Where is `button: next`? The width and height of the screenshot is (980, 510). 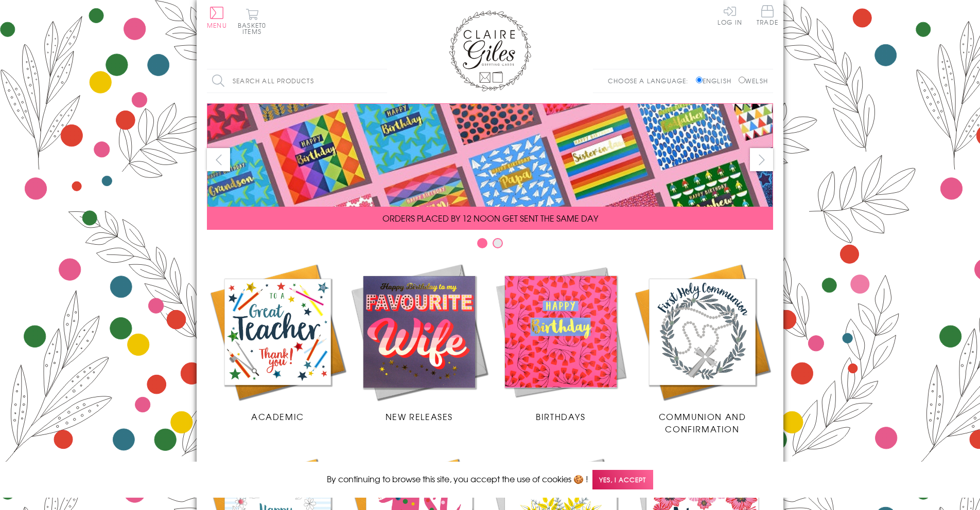
button: next is located at coordinates (761, 160).